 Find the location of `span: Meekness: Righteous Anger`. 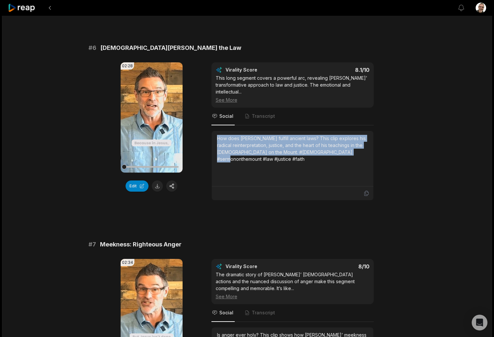

span: Meekness: Righteous Anger is located at coordinates (141, 244).